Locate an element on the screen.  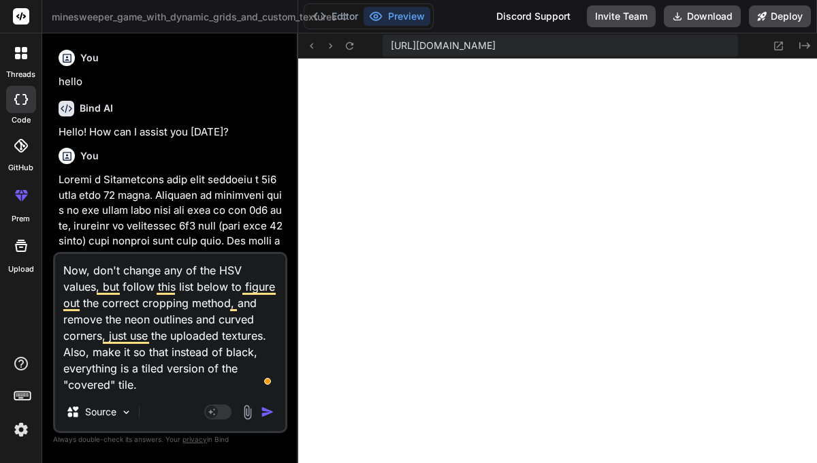
label: threads is located at coordinates (20, 74).